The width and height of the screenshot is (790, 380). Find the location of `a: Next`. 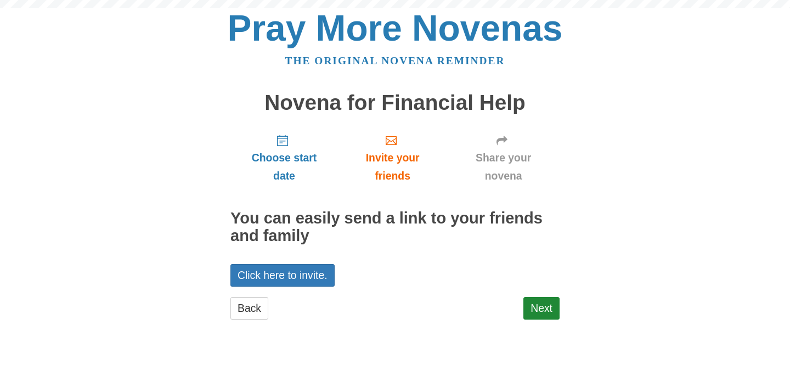

a: Next is located at coordinates (541, 308).